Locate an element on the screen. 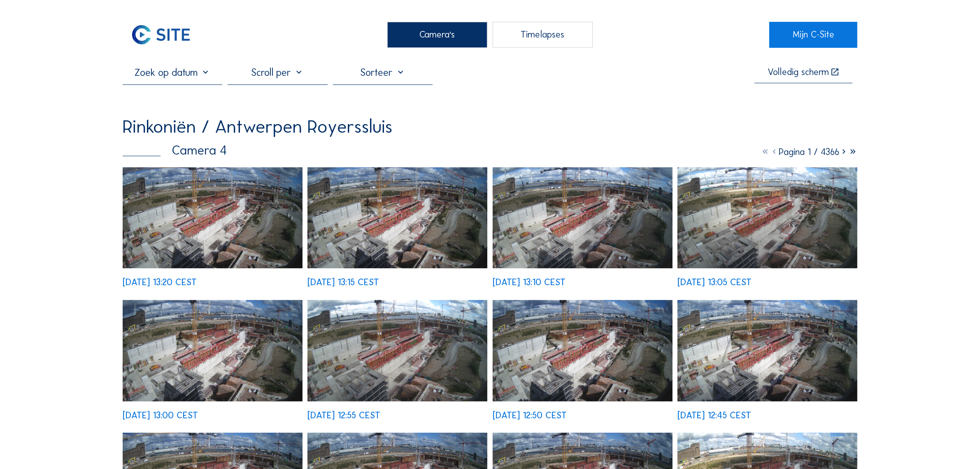  img: image_53365511 is located at coordinates (767, 218).